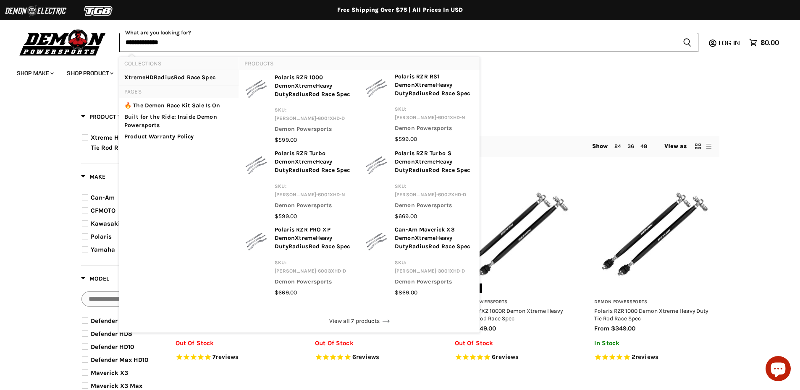  I want to click on div: View All, so click(359, 322).